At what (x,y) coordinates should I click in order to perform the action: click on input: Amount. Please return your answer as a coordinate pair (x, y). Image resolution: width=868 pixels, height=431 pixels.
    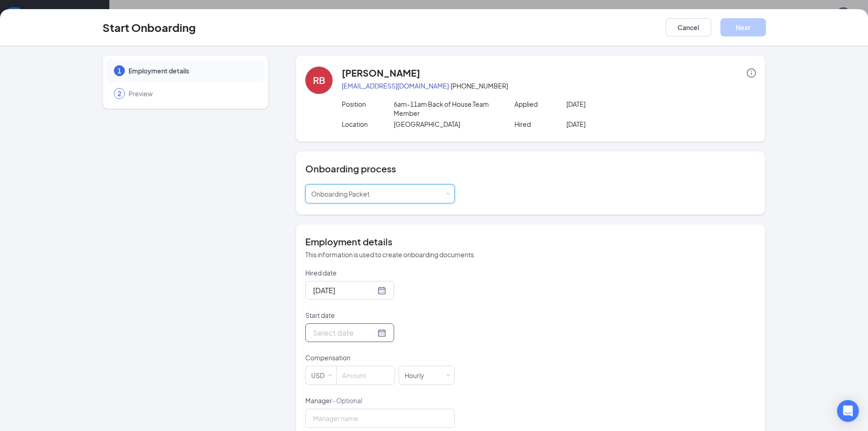
    Looking at the image, I should click on (366, 375).